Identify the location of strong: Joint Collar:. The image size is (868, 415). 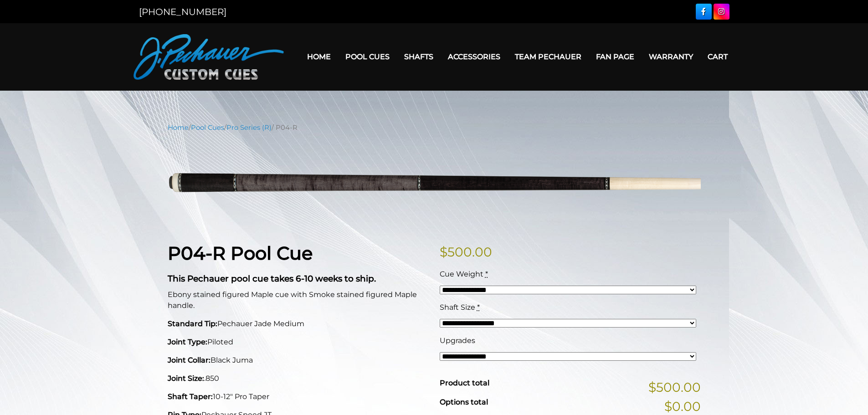
(189, 360).